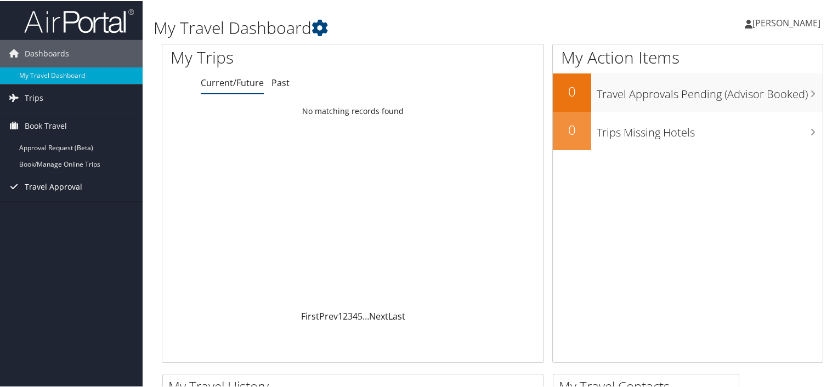 The height and width of the screenshot is (387, 838). Describe the element at coordinates (329, 315) in the screenshot. I see `a: Prev` at that location.